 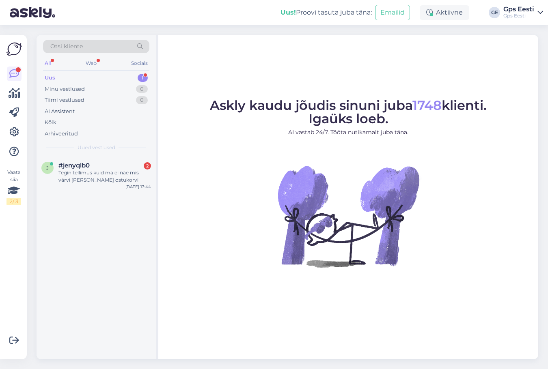 I want to click on div: Aktiivne, so click(x=444, y=13).